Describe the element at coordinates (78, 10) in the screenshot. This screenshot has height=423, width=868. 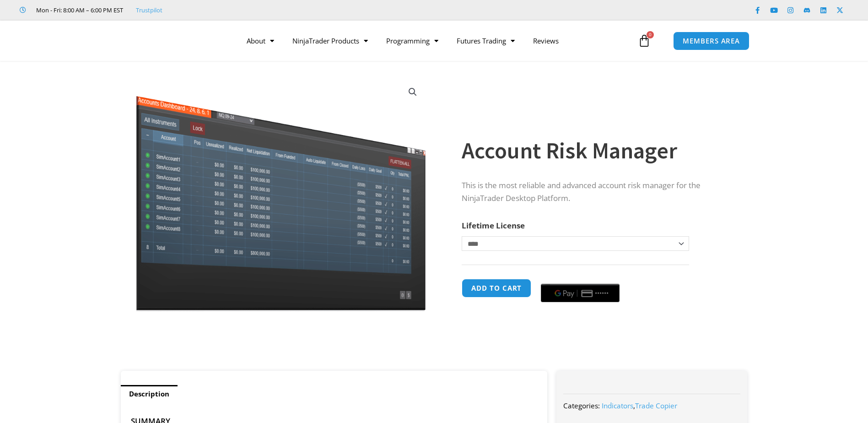
I see `span: Mon - Fri: 8:00 AM – 6:00 PM EST` at that location.